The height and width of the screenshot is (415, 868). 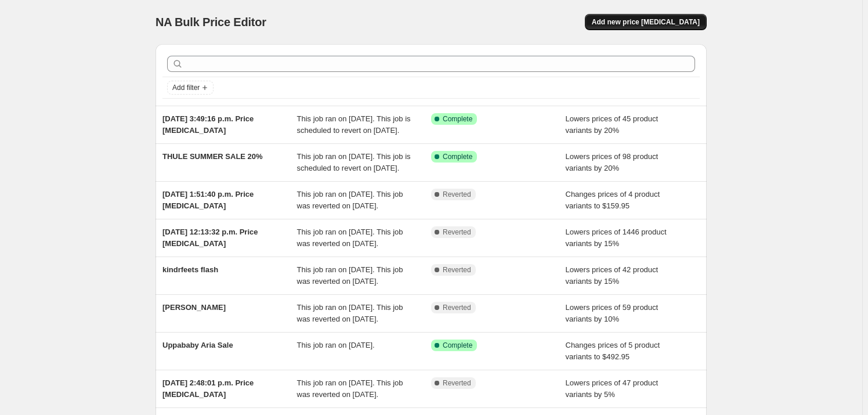 What do you see at coordinates (198, 345) in the screenshot?
I see `span: Uppababy Aria Sale` at bounding box center [198, 345].